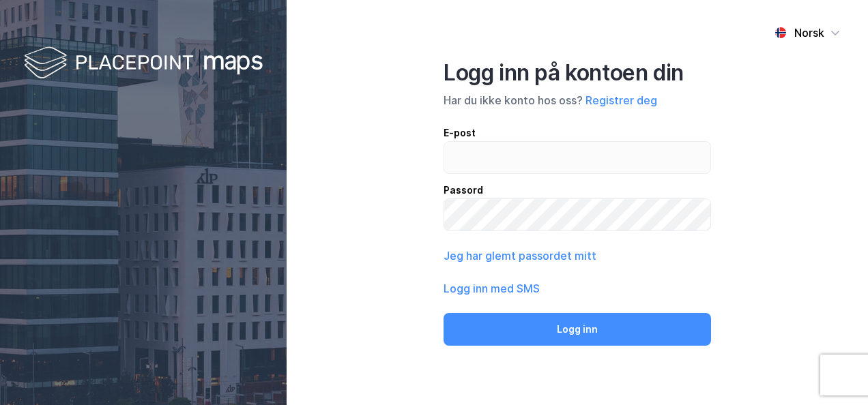 The width and height of the screenshot is (868, 405). Describe the element at coordinates (577, 330) in the screenshot. I see `button: Logg inn` at that location.